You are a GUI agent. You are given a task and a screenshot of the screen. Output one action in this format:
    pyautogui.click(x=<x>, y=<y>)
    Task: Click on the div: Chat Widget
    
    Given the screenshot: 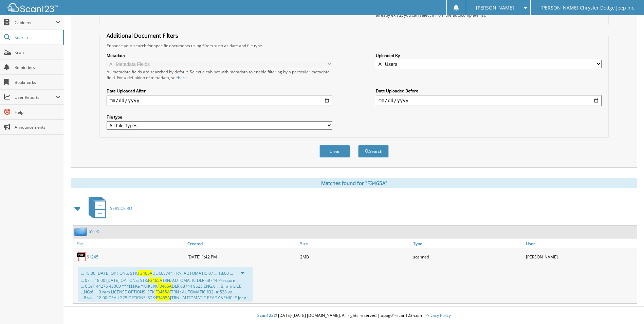 What is the action you would take?
    pyautogui.click(x=627, y=307)
    